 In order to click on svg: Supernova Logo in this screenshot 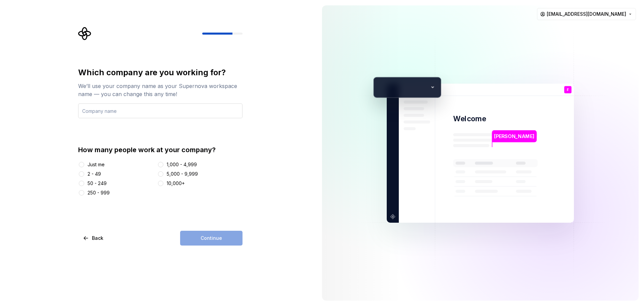, I will do `click(85, 34)`.